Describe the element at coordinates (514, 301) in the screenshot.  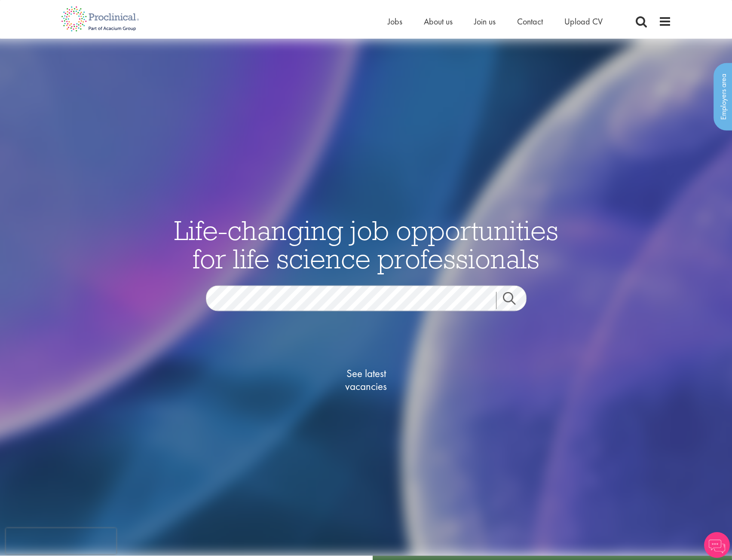
I see `a: Job search submit button` at that location.